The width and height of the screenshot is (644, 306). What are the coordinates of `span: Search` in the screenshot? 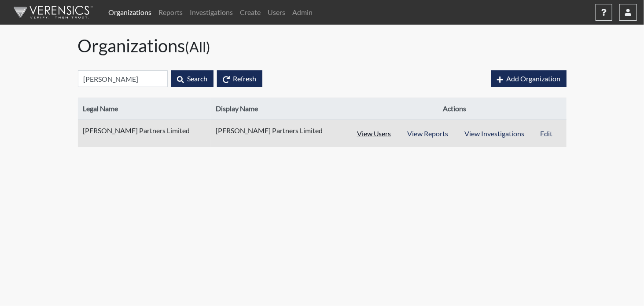 It's located at (198, 78).